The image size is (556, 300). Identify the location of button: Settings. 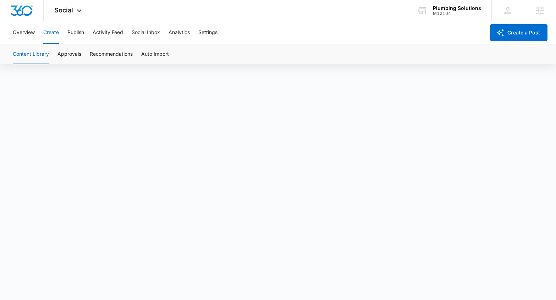
(208, 33).